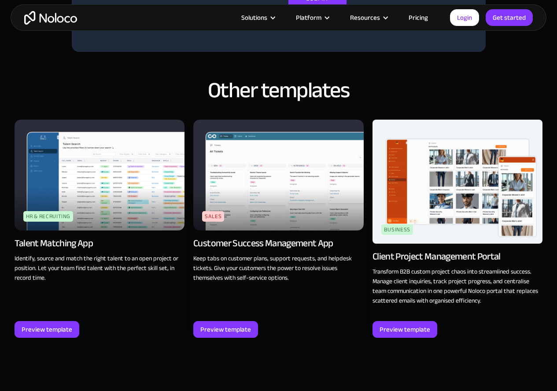 The width and height of the screenshot is (557, 391). I want to click on p: Keep tabs on customer plans, support requests, and helpdesk tickets. Give your customers the powe..., so click(278, 268).